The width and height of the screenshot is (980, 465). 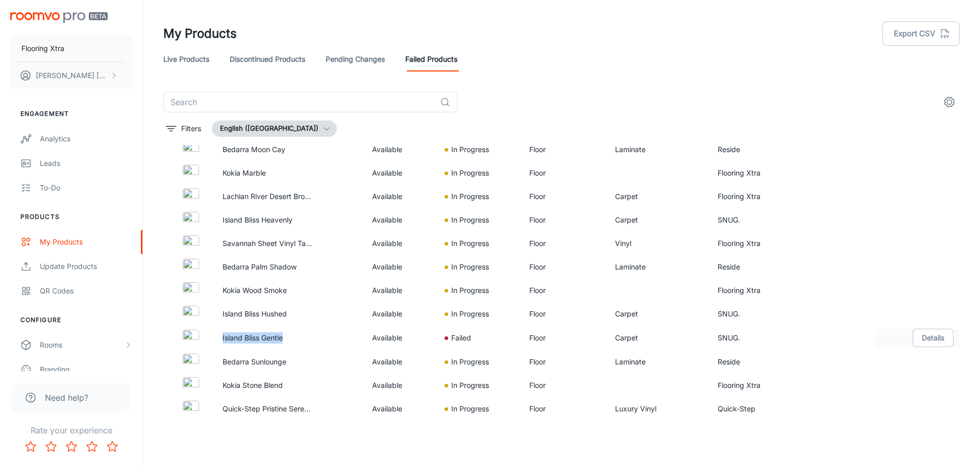 I want to click on div: Rooms, so click(x=82, y=345).